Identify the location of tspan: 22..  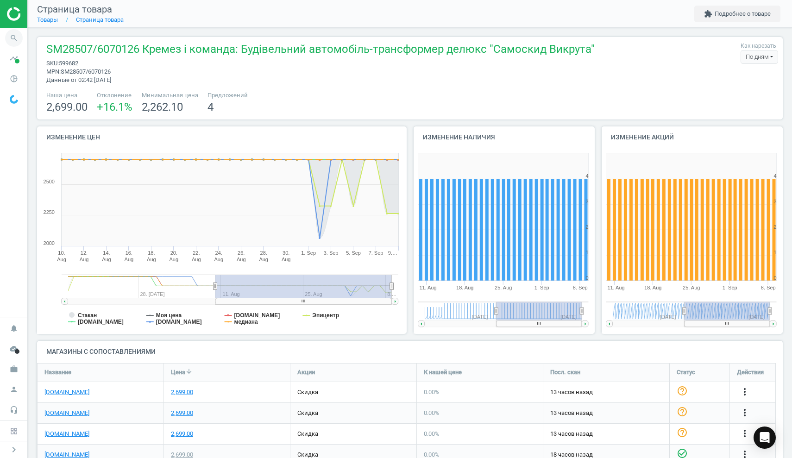
(196, 253).